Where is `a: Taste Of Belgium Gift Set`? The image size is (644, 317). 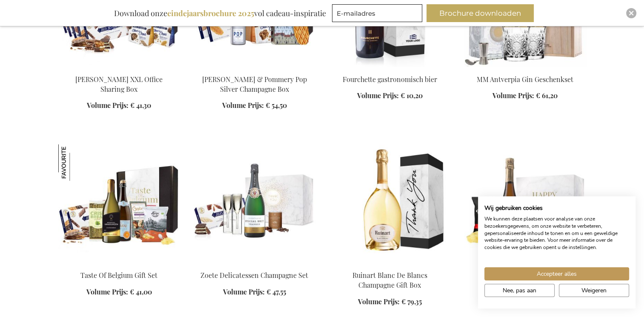
a: Taste Of Belgium Gift Set is located at coordinates (119, 275).